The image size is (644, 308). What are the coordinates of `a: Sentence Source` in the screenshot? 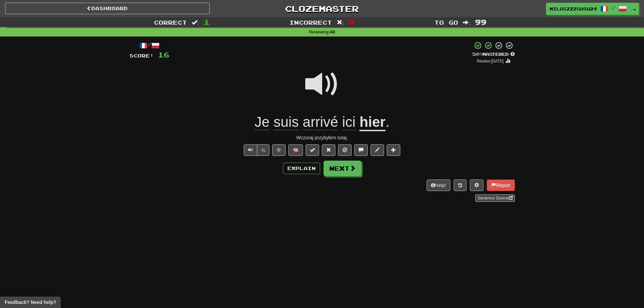 It's located at (495, 198).